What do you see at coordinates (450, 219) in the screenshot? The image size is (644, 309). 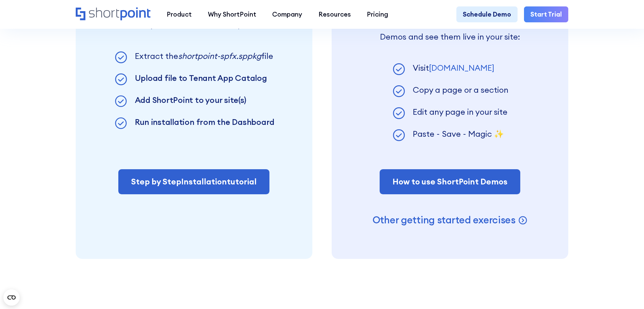 I see `a: Other getting started exercises` at bounding box center [450, 219].